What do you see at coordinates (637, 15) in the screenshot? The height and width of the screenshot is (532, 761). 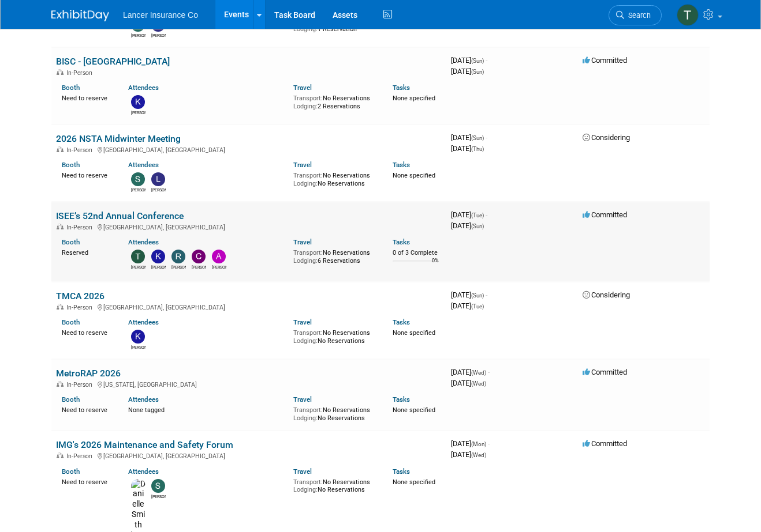 I see `span: Search` at bounding box center [637, 15].